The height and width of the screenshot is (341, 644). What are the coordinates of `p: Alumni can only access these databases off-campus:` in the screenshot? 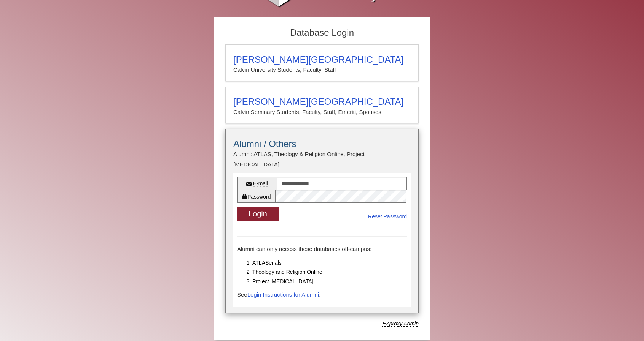 It's located at (322, 249).